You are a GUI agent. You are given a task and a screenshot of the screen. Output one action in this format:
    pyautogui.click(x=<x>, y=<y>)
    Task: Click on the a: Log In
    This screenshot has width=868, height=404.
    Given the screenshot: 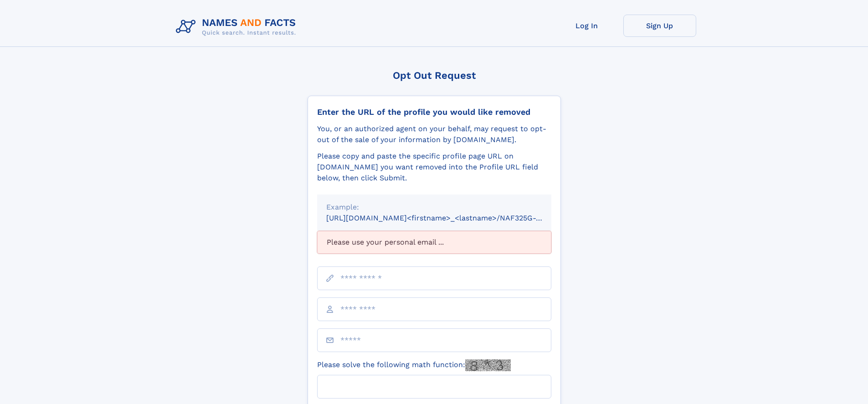 What is the action you would take?
    pyautogui.click(x=587, y=26)
    